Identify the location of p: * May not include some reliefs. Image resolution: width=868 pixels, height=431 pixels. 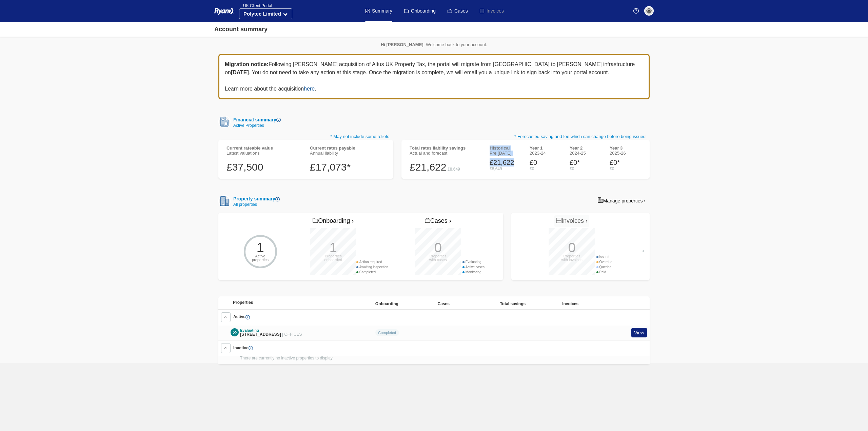
(306, 136).